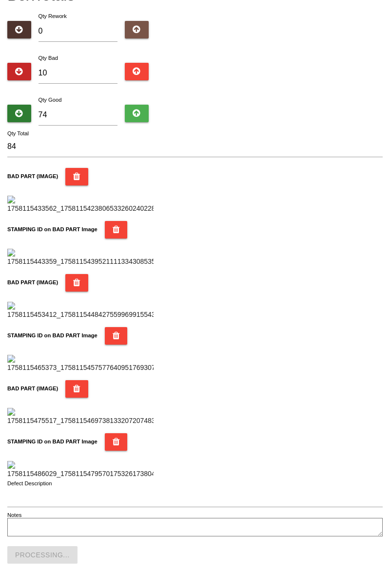 The image size is (390, 588). Describe the element at coordinates (52, 16) in the screenshot. I see `label: Qty Rework` at that location.